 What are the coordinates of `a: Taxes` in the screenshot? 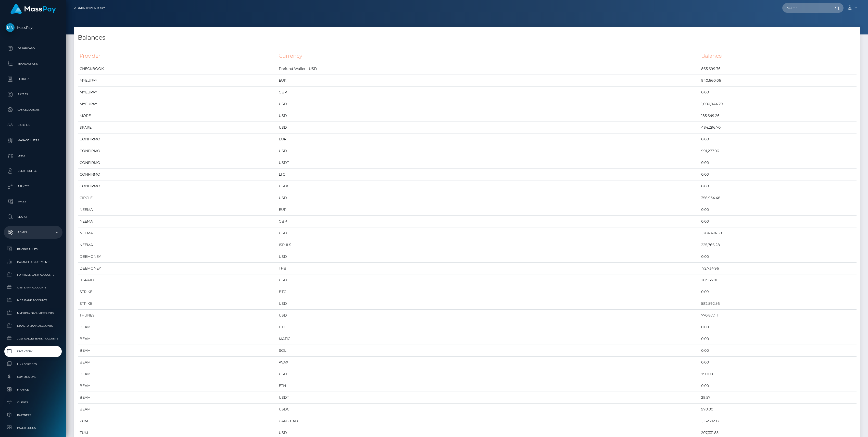 It's located at (33, 201).